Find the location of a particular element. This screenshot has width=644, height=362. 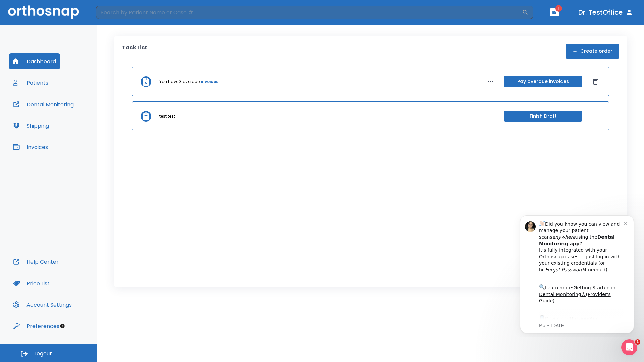

img: Orthosnap is located at coordinates (44, 12).